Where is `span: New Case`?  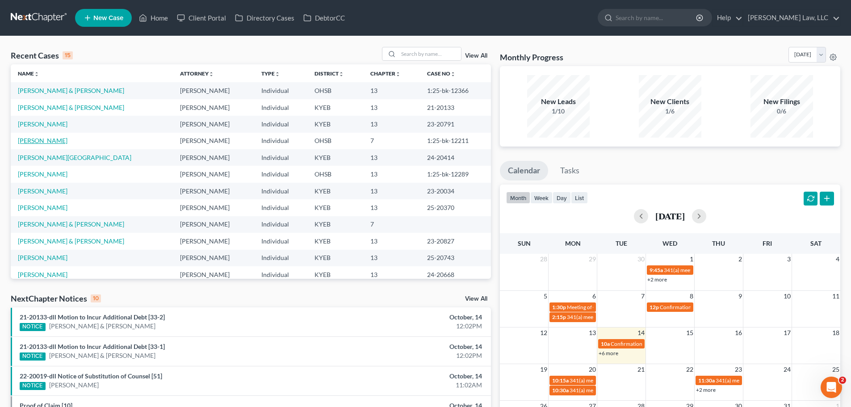
span: New Case is located at coordinates (108, 18).